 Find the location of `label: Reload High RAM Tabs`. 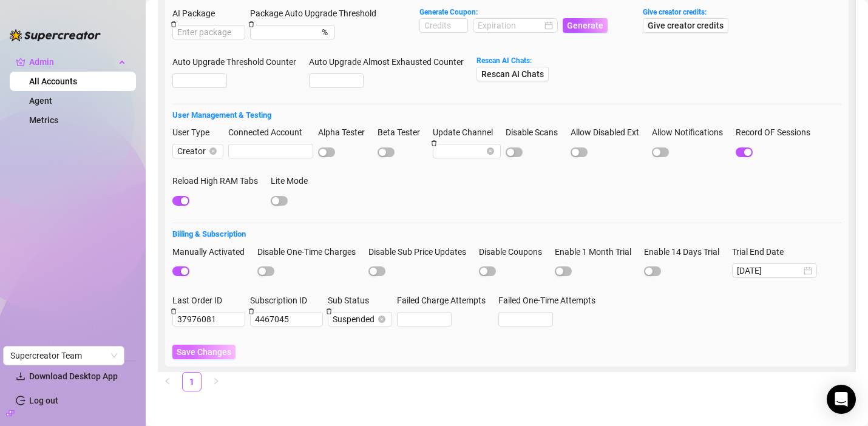

label: Reload High RAM Tabs is located at coordinates (219, 181).